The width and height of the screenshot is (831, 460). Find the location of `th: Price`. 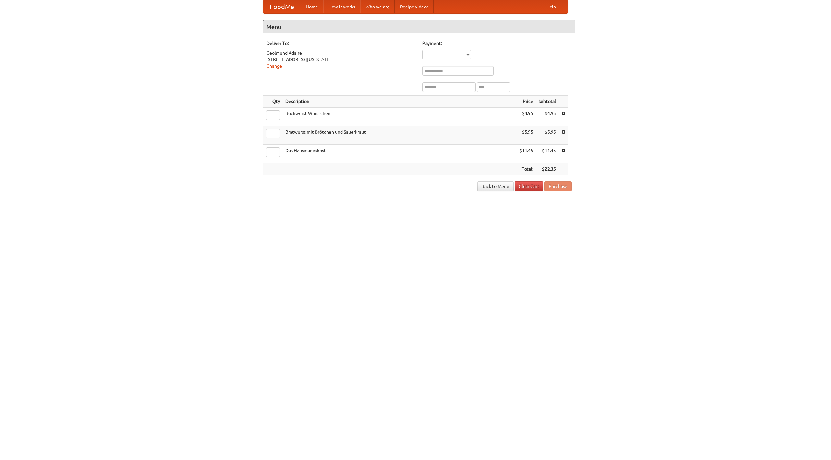

th: Price is located at coordinates (526, 101).